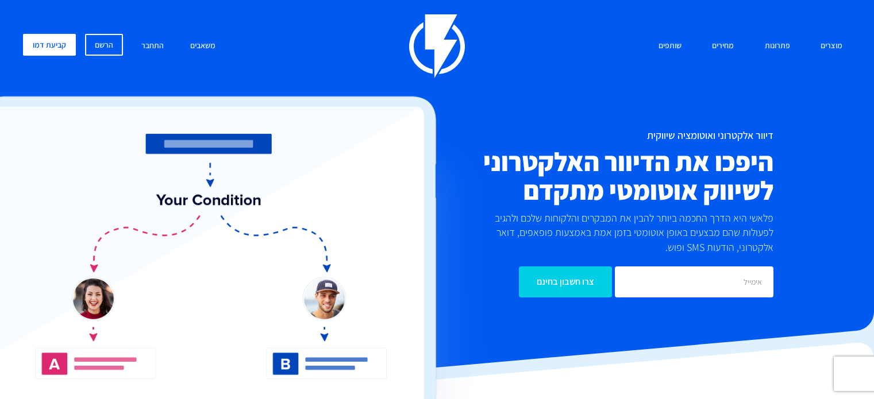 Image resolution: width=874 pixels, height=399 pixels. Describe the element at coordinates (627, 233) in the screenshot. I see `p: פלאשי היא הדרך החכמה ביותר להבין את המבקרים והלקוחות שלכם ולהגיב לפעולות שהם מבצעים באופן אוטומטי...` at that location.